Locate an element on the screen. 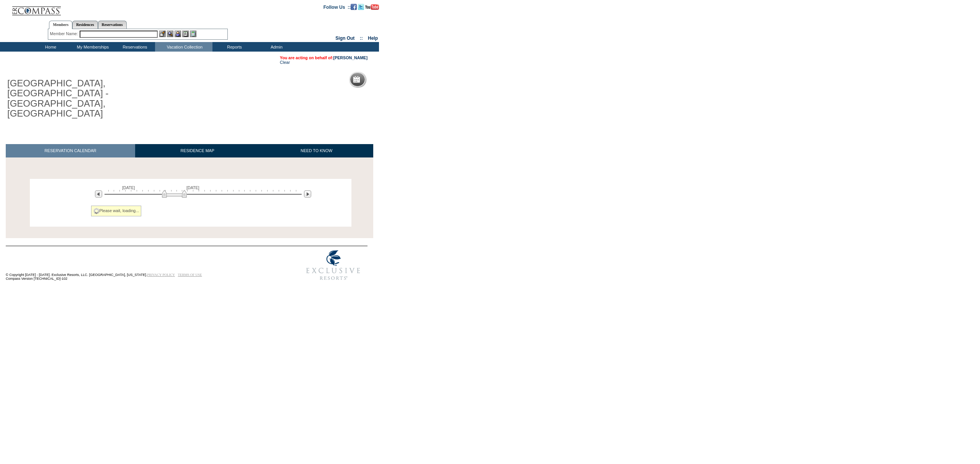 Image resolution: width=980 pixels, height=464 pixels. img: View is located at coordinates (170, 34).